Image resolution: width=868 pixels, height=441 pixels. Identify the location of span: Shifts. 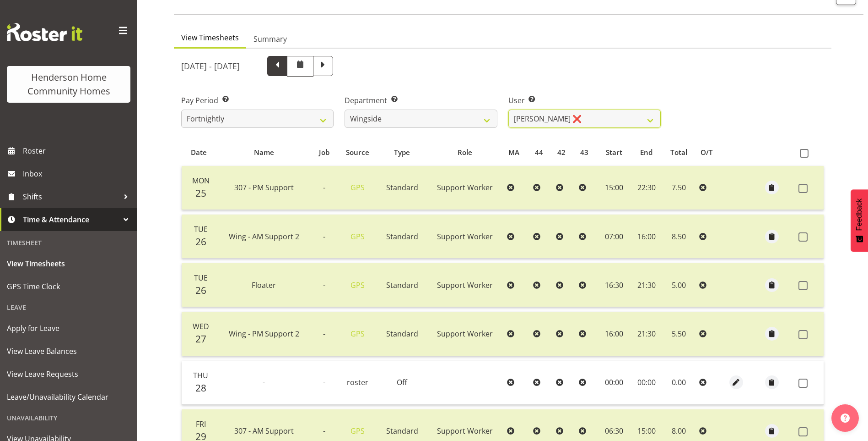
(71, 196).